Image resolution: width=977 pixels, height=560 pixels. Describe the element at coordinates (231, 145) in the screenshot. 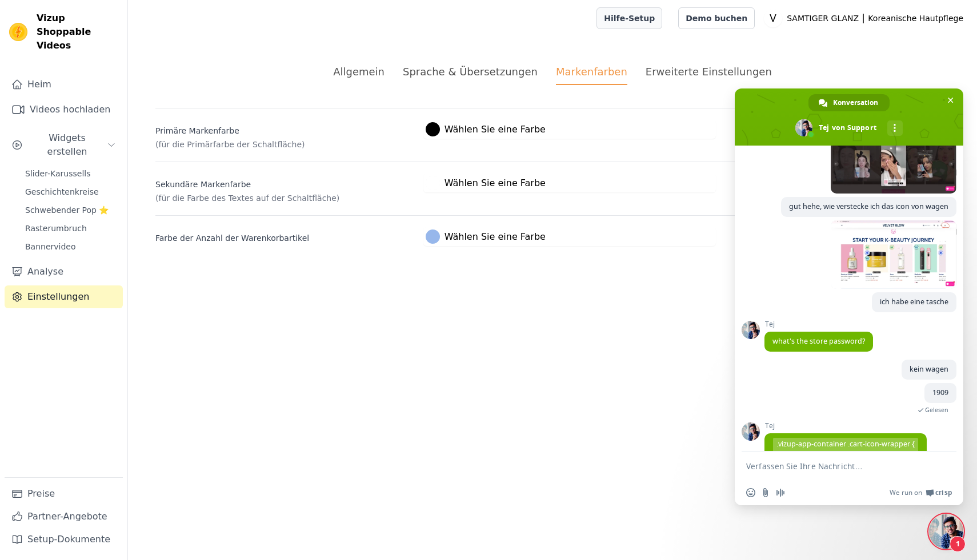

I see `font: (für die Primärfarbe der Schaltfläche)` at that location.